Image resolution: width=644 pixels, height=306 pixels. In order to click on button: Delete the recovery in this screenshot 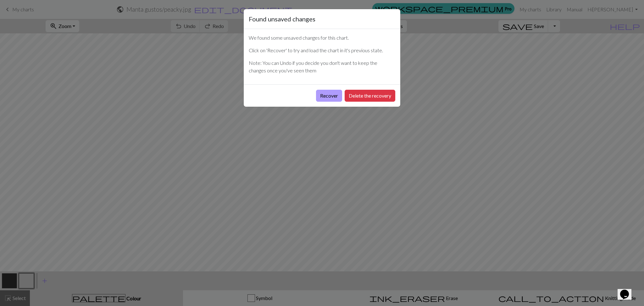, I will do `click(370, 95)`.